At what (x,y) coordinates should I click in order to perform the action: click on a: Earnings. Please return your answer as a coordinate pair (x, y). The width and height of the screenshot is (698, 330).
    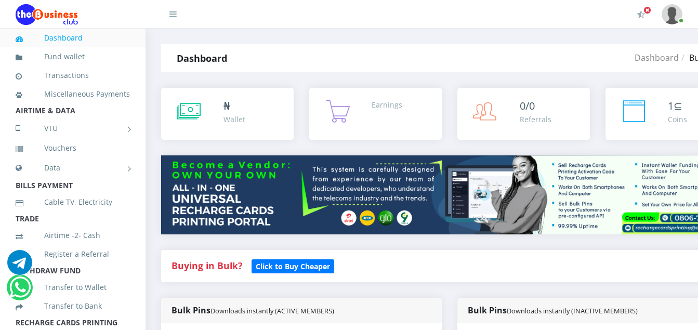
    Looking at the image, I should click on (375, 114).